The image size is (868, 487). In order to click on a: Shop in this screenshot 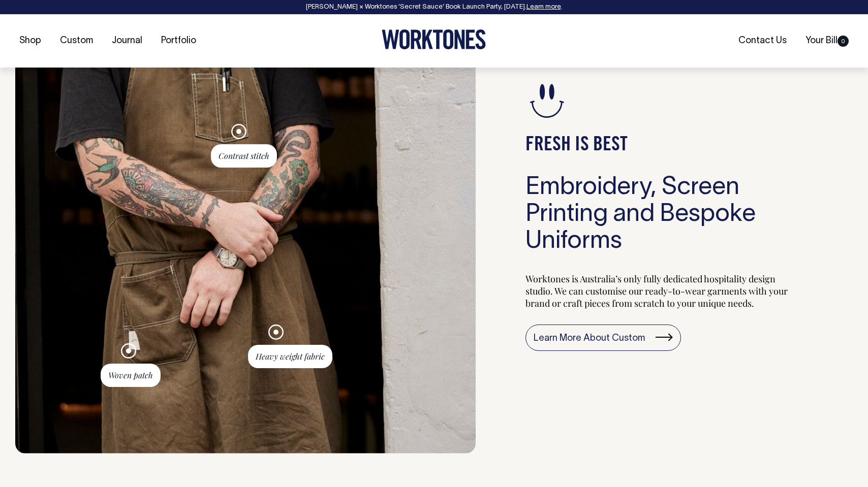, I will do `click(30, 41)`.